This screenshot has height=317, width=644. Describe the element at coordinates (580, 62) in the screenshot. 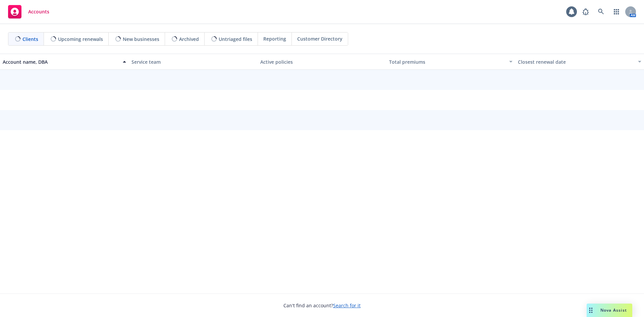

I see `button: Closest renewal date` at that location.